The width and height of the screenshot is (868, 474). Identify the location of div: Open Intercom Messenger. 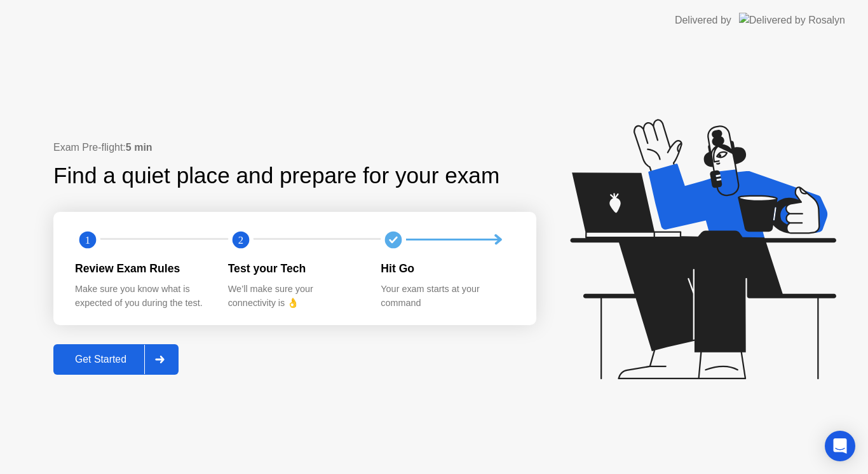
(840, 446).